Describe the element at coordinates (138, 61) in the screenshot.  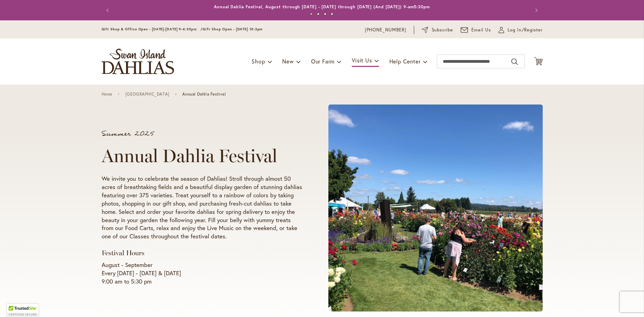
I see `a: store logo` at that location.